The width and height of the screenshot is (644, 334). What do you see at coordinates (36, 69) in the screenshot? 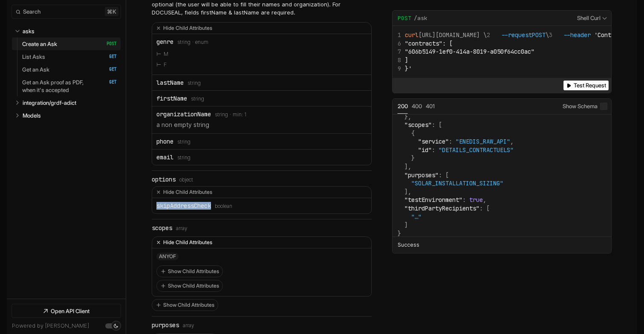
I see `p: Get an Ask` at bounding box center [36, 69].